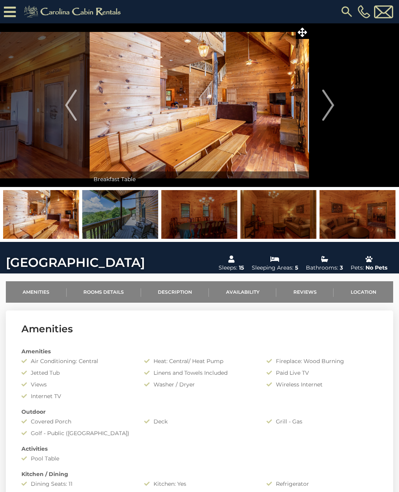  I want to click on div: Jetted Tub, so click(77, 373).